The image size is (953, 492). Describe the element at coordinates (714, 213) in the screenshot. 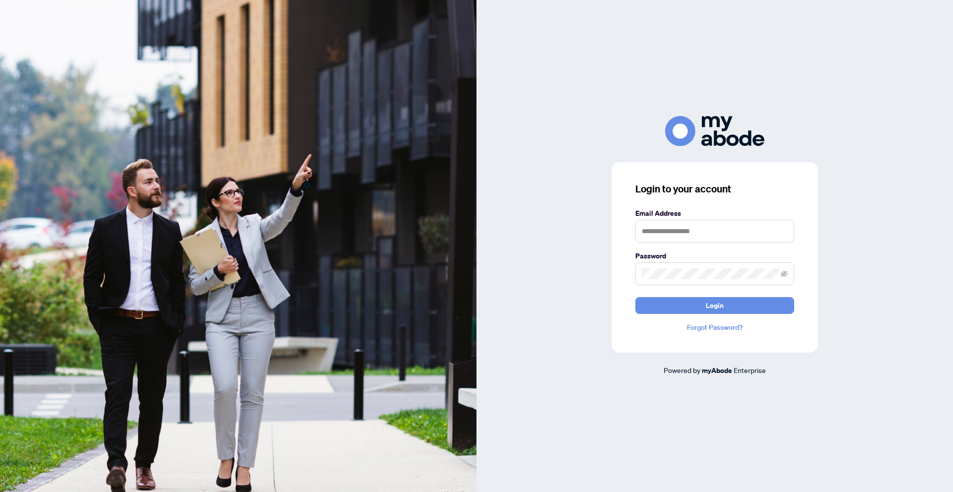

I see `label: Email Address` at that location.